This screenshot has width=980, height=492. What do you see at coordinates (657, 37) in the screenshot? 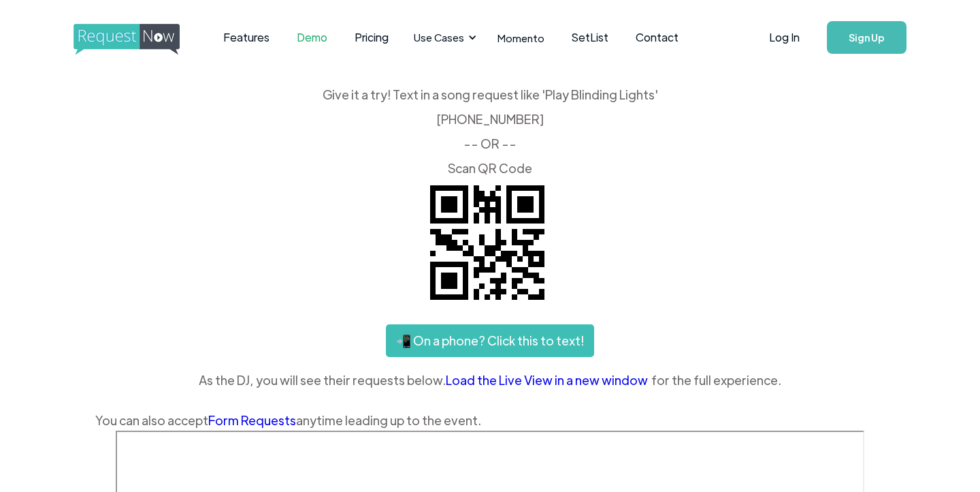
I see `a: Contact` at bounding box center [657, 37].